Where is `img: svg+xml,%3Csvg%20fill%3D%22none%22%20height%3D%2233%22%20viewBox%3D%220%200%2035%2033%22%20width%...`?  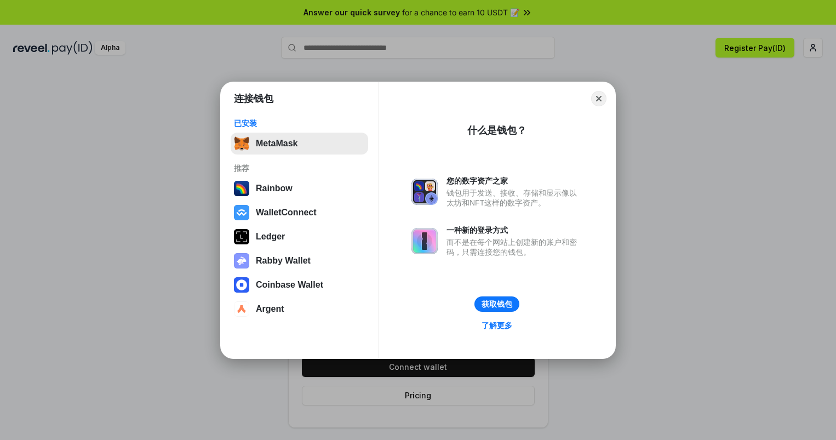
img: svg+xml,%3Csvg%20fill%3D%22none%22%20height%3D%2233%22%20viewBox%3D%220%200%2035%2033%22%20width%... is located at coordinates (242, 144).